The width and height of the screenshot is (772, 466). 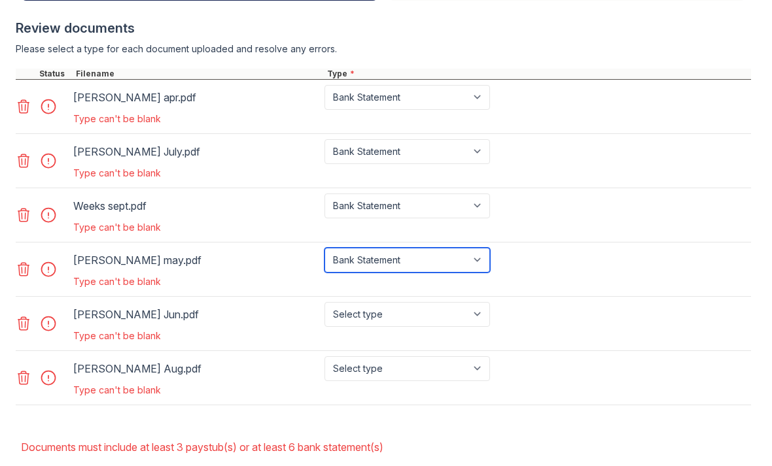 I want to click on div: Filename, so click(x=199, y=74).